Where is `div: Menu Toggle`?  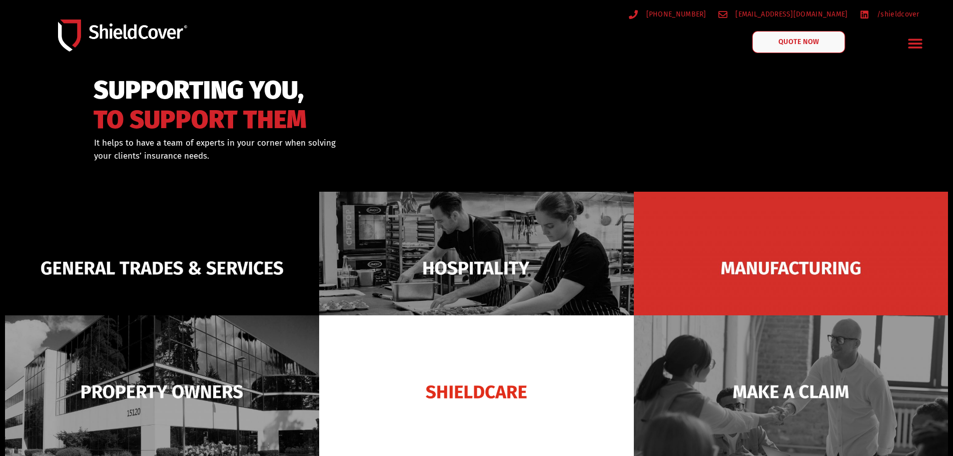 div: Menu Toggle is located at coordinates (915, 43).